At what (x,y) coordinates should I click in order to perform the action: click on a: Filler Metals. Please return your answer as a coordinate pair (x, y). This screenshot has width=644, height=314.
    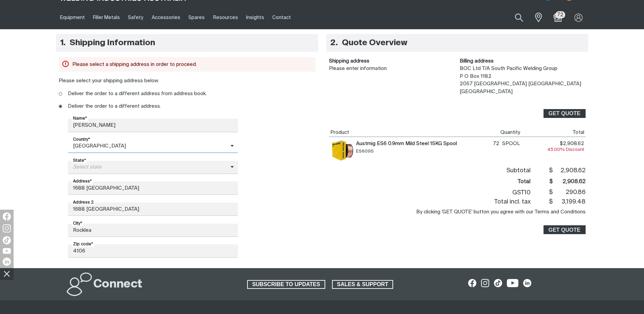
    Looking at the image, I should click on (106, 18).